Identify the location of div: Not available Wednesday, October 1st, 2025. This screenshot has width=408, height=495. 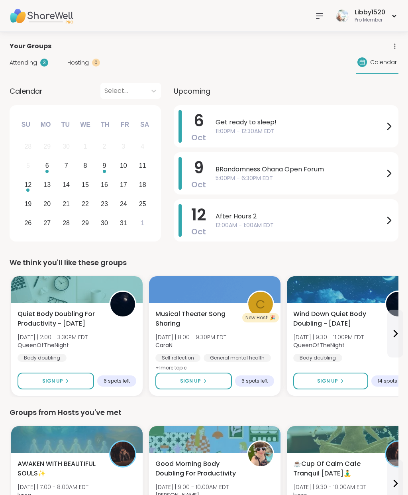
(85, 147).